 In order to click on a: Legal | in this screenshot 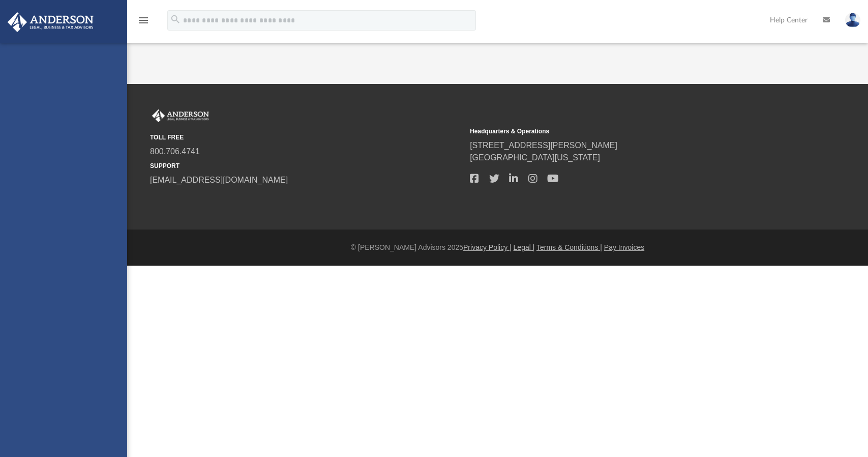, I will do `click(524, 247)`.